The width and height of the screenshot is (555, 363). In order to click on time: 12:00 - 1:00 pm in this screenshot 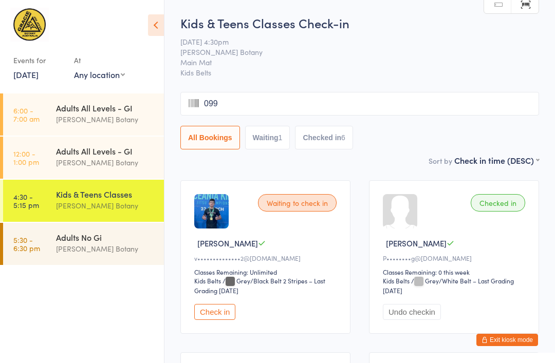, I will do `click(26, 158)`.